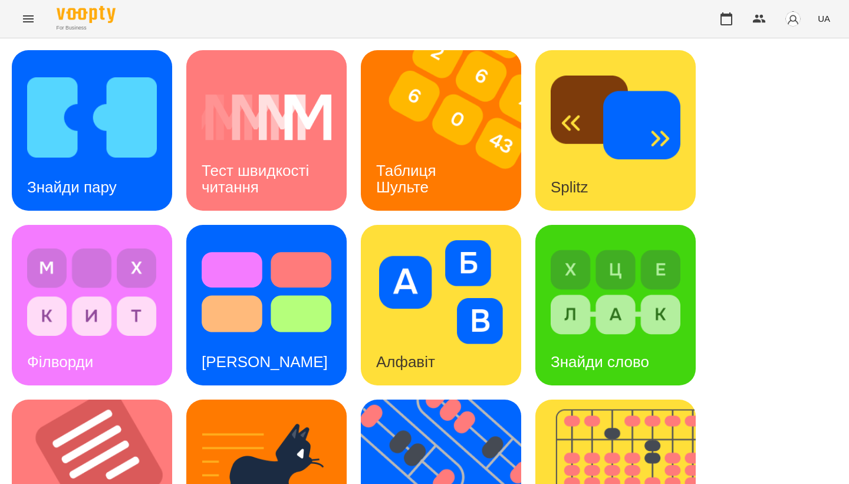  I want to click on h3: Splitz, so click(570, 187).